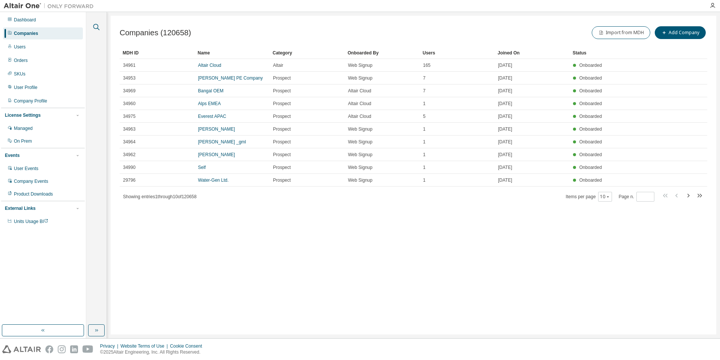  I want to click on div: On Prem, so click(23, 141).